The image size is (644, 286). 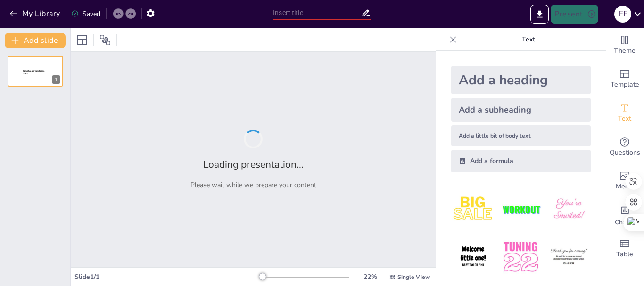 What do you see at coordinates (82, 40) in the screenshot?
I see `div: Layout` at bounding box center [82, 40].